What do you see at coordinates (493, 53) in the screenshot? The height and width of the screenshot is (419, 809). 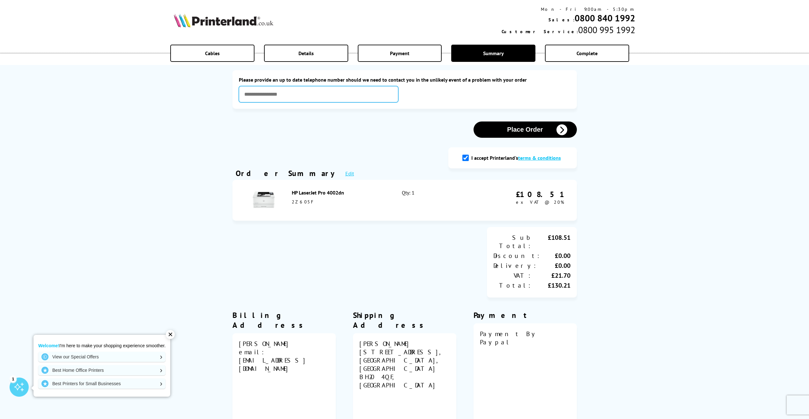 I see `span: Summary` at bounding box center [493, 53].